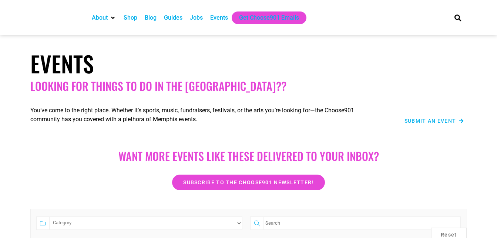 The height and width of the screenshot is (238, 497). What do you see at coordinates (173, 18) in the screenshot?
I see `a: Guides` at bounding box center [173, 18].